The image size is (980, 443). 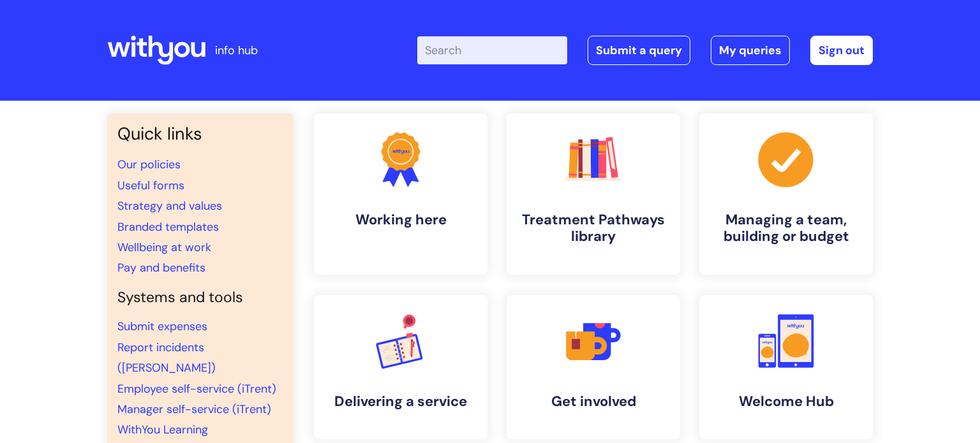 What do you see at coordinates (638, 50) in the screenshot?
I see `a: Submit a query` at bounding box center [638, 50].